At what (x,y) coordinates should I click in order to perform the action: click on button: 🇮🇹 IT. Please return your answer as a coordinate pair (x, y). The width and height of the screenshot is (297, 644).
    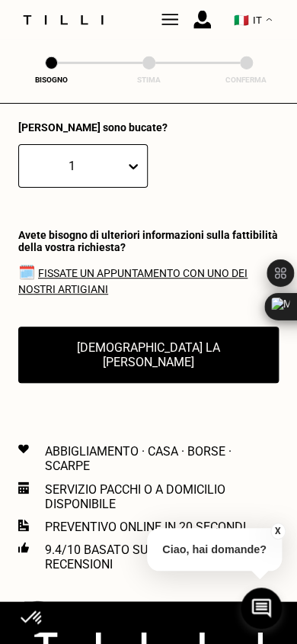
    Looking at the image, I should click on (253, 20).